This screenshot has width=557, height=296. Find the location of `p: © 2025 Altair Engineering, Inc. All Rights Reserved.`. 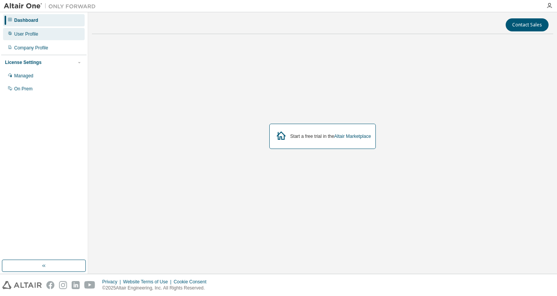

p: © 2025 Altair Engineering, Inc. All Rights Reserved. is located at coordinates (157, 288).